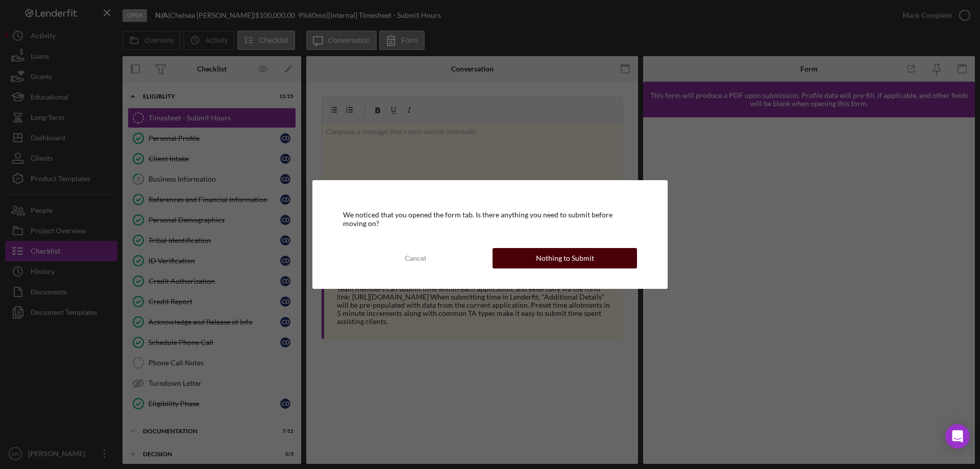  Describe the element at coordinates (958, 436) in the screenshot. I see `div: Open Intercom Messenger` at that location.